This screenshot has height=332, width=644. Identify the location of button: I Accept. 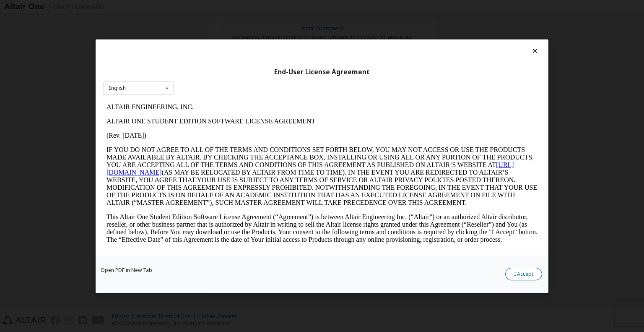
(524, 273).